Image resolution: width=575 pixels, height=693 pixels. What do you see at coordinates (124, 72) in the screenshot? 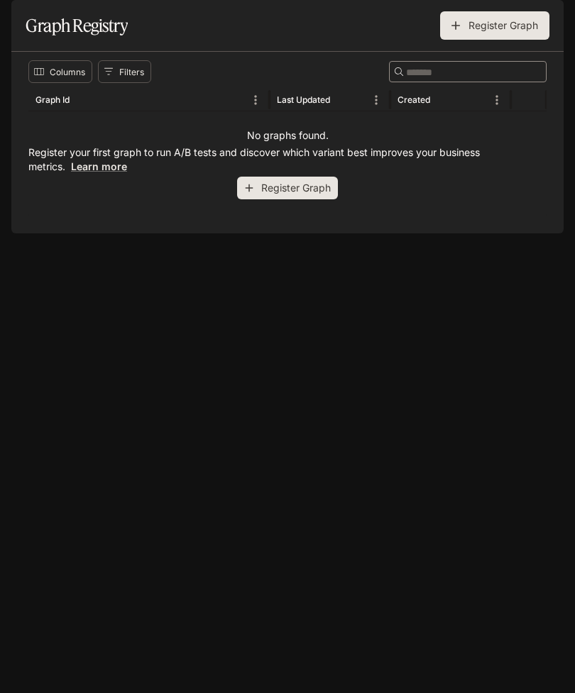
I see `button: Show filters` at bounding box center [124, 72].